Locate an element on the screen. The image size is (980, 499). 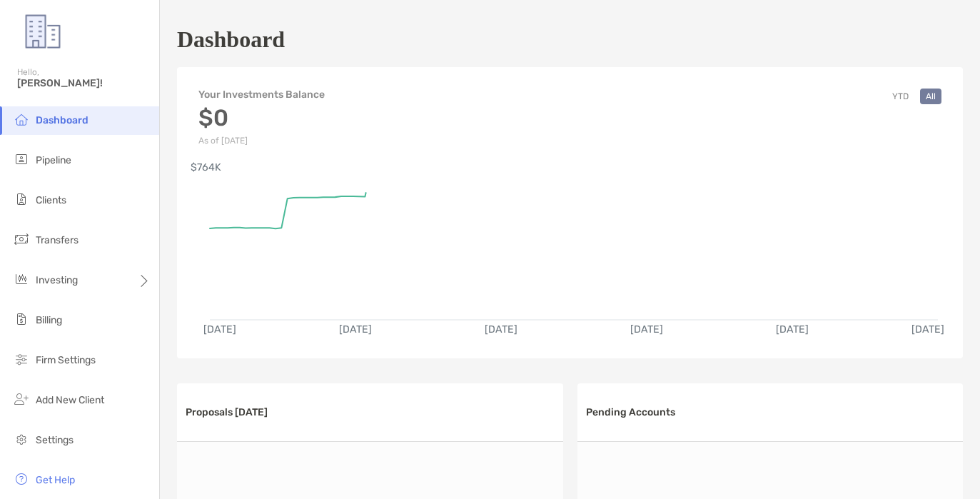
span: Firm Settings is located at coordinates (66, 360).